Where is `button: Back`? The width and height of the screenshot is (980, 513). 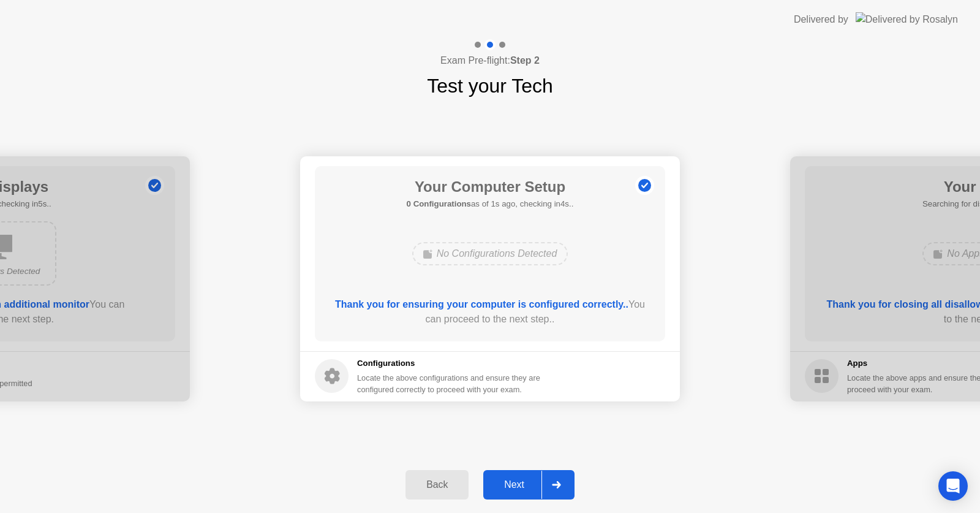 button: Back is located at coordinates (436, 484).